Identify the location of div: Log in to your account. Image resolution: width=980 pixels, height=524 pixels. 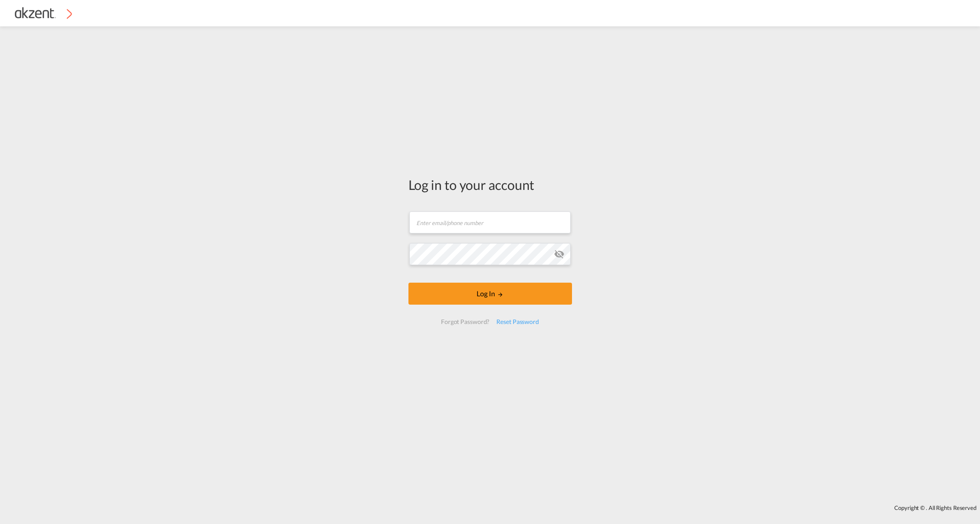
(490, 184).